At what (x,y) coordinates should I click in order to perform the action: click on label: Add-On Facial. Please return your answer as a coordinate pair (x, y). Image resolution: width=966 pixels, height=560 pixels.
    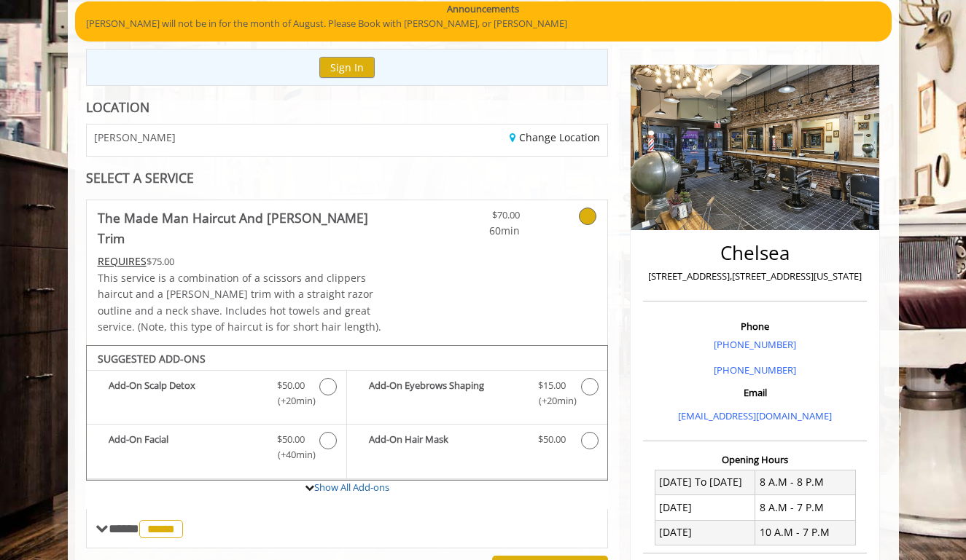
    Looking at the image, I should click on (217, 449).